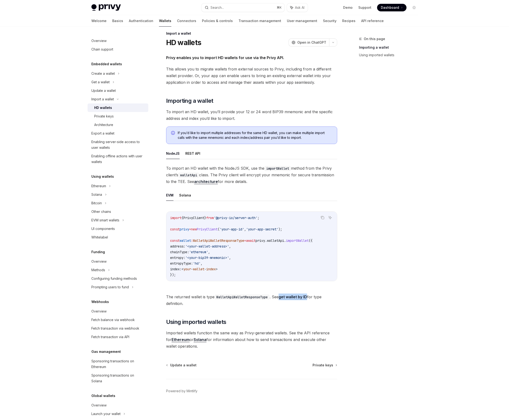 The width and height of the screenshot is (509, 420). I want to click on span: Open in ChatGPT, so click(312, 43).